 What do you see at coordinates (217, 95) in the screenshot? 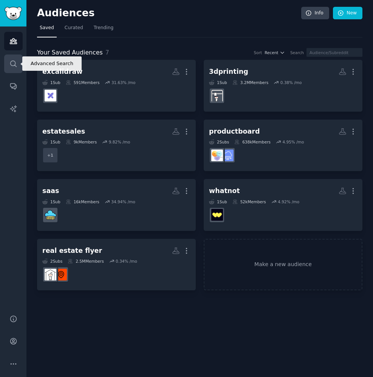
I see `img: 3Dprinting` at bounding box center [217, 95].